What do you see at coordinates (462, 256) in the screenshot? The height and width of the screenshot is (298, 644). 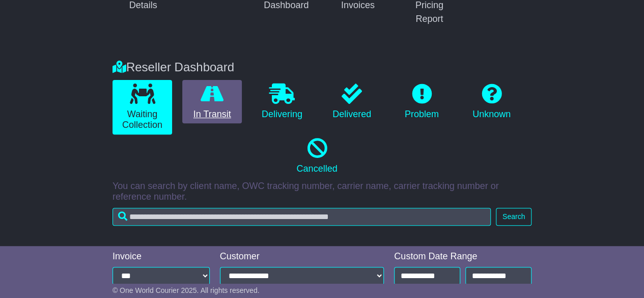 I see `div: Custom Date Range` at bounding box center [462, 256].